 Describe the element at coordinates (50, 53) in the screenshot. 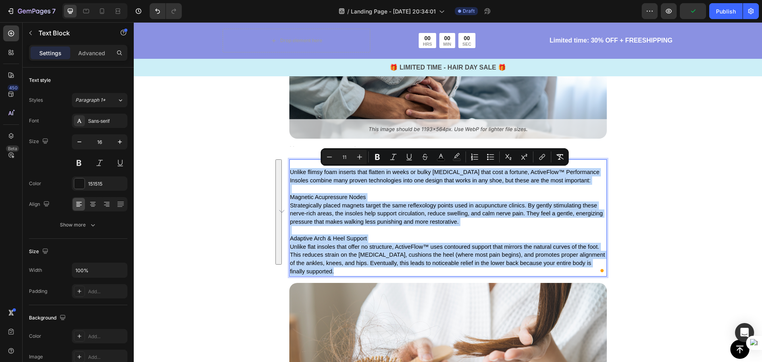

I see `p: Settings` at that location.